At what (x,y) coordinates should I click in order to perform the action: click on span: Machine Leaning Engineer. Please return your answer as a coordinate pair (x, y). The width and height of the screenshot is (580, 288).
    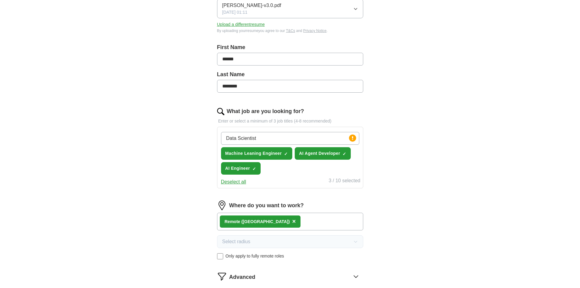
    Looking at the image, I should click on (254, 153).